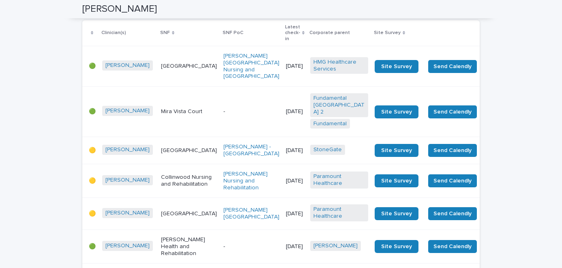  What do you see at coordinates (330, 124) in the screenshot?
I see `a: Fundamental` at bounding box center [330, 124].